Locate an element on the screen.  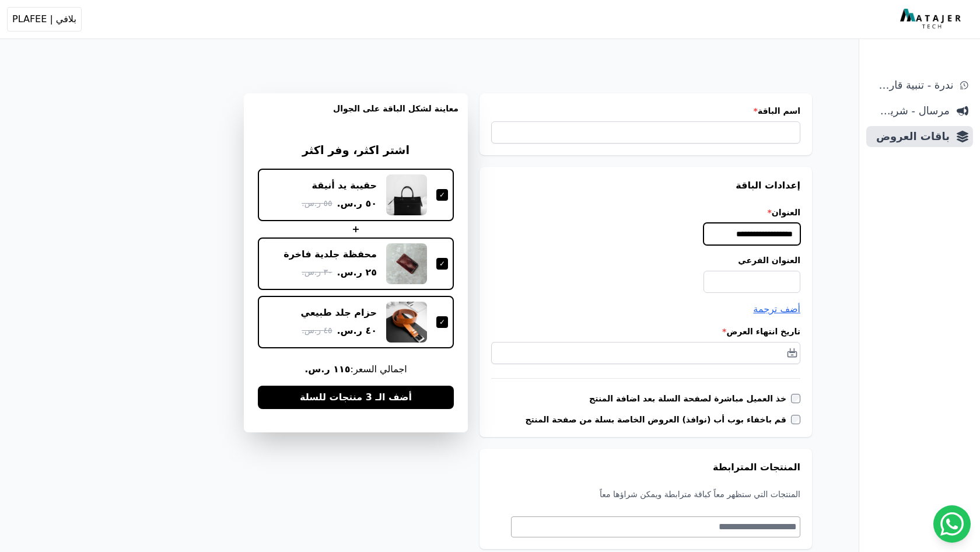
span: اجمالي السعر: is located at coordinates (356, 370).